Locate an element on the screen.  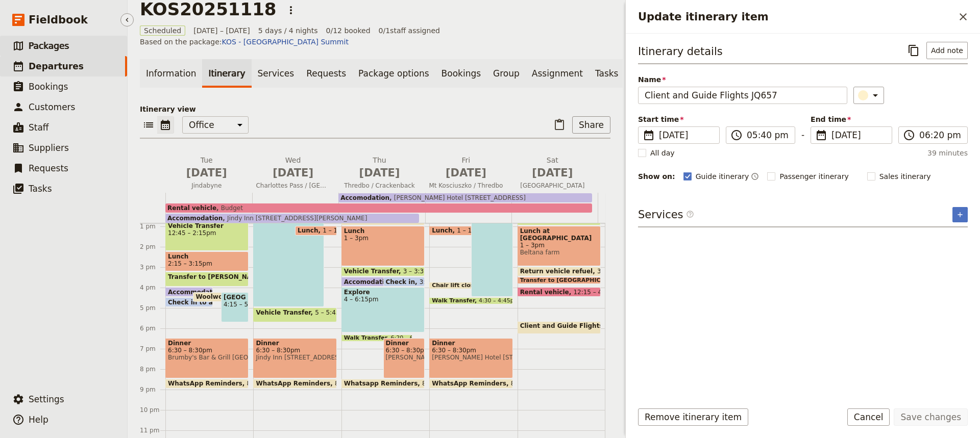
span: All day is located at coordinates (662, 153).